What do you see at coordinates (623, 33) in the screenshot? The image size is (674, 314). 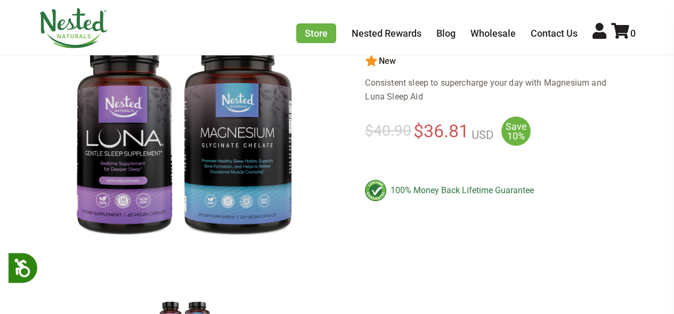 I see `a: 0` at bounding box center [623, 33].